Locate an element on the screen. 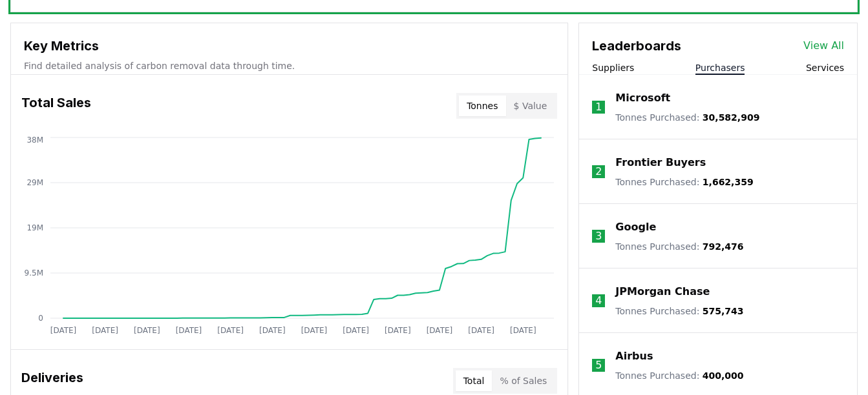 This screenshot has width=868, height=395. tspan: 0 is located at coordinates (41, 318).